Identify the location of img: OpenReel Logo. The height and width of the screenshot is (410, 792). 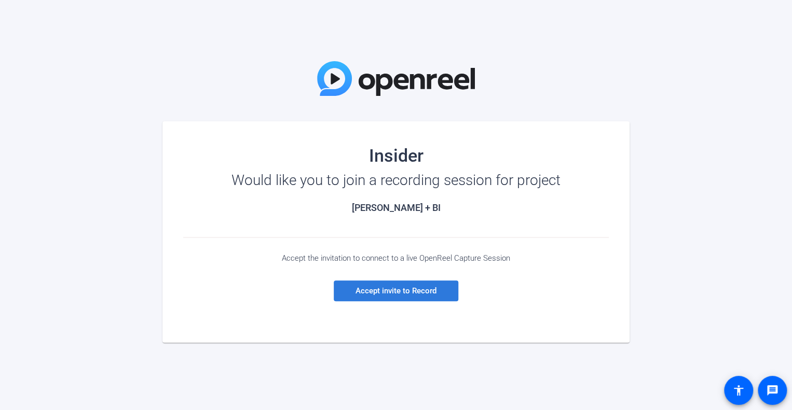
(396, 78).